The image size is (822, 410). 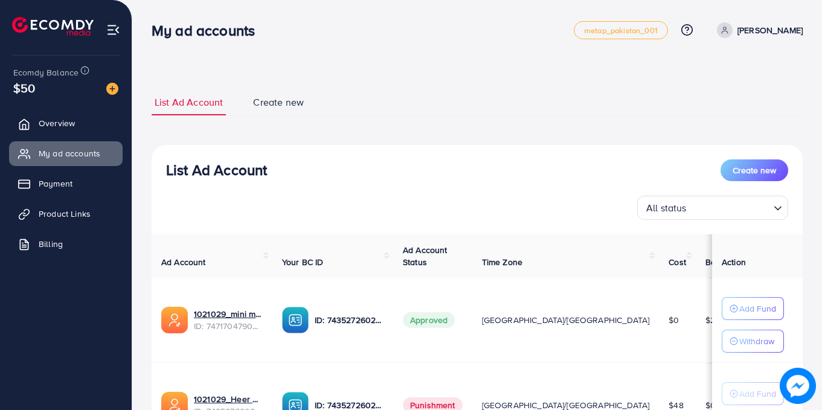 I want to click on span: ID: 7471704790297444353, so click(x=228, y=326).